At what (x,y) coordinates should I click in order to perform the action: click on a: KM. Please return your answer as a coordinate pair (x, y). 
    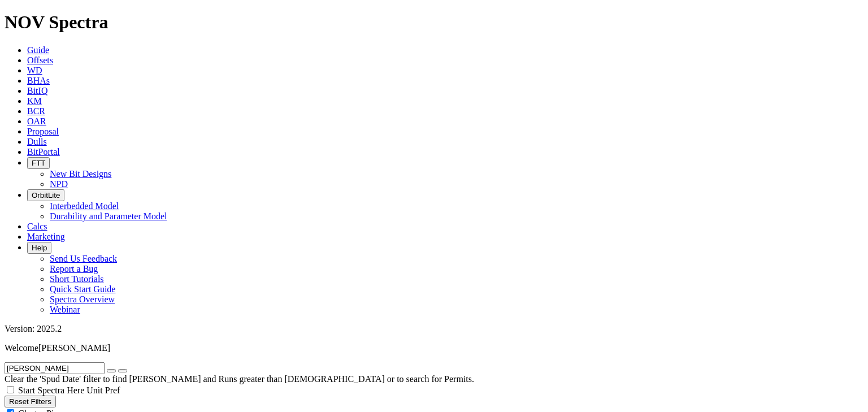
    Looking at the image, I should click on (35, 101).